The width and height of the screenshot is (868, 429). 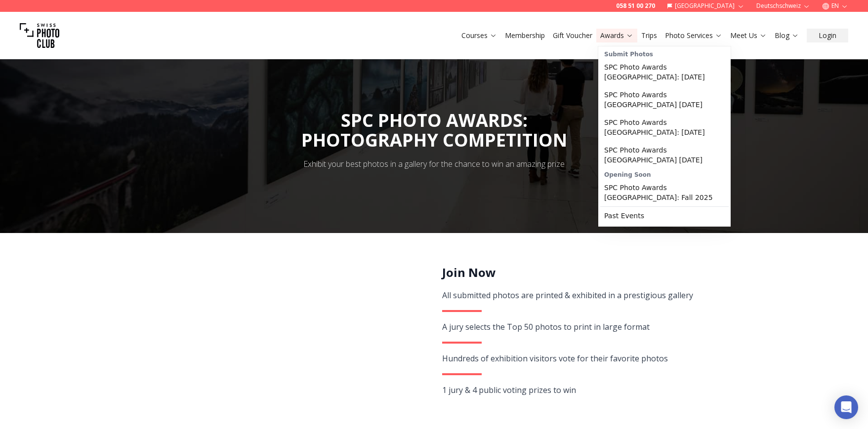 What do you see at coordinates (748, 36) in the screenshot?
I see `a: Meet Us` at bounding box center [748, 36].